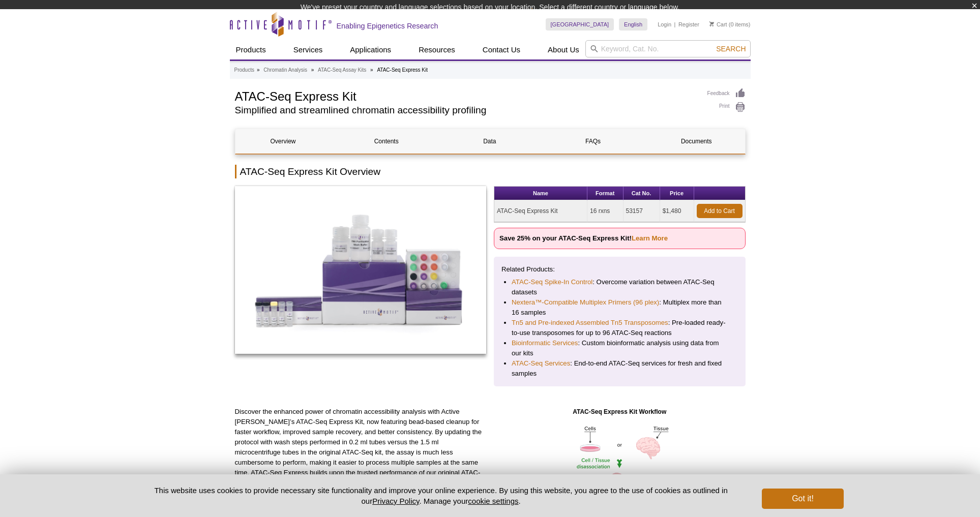 The height and width of the screenshot is (517, 980). What do you see at coordinates (730, 25) in the screenshot?
I see `li: (0 items)` at bounding box center [730, 25].